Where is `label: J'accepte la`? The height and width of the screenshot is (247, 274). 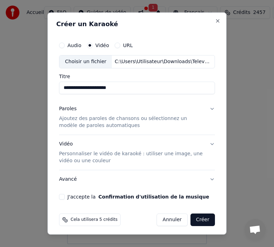
label: J'accepte la is located at coordinates (138, 197).